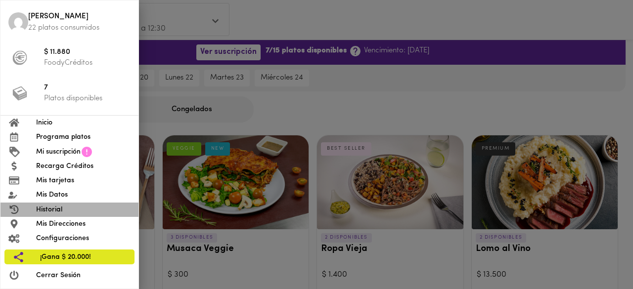 The image size is (633, 289). I want to click on p: FoodyCréditos, so click(87, 63).